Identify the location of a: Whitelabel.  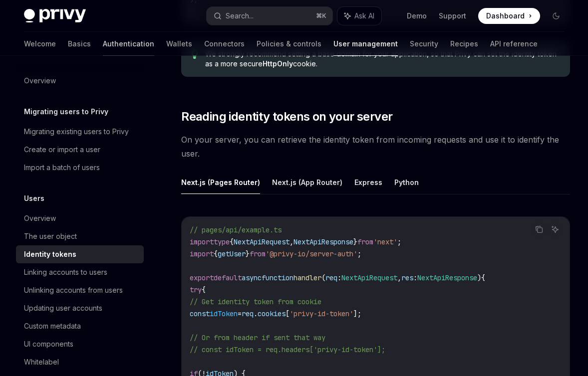
(80, 362).